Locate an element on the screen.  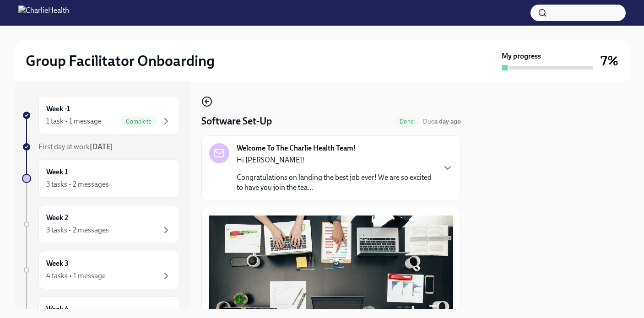
a: Week 23 tasks • 2 messages is located at coordinates (101, 224).